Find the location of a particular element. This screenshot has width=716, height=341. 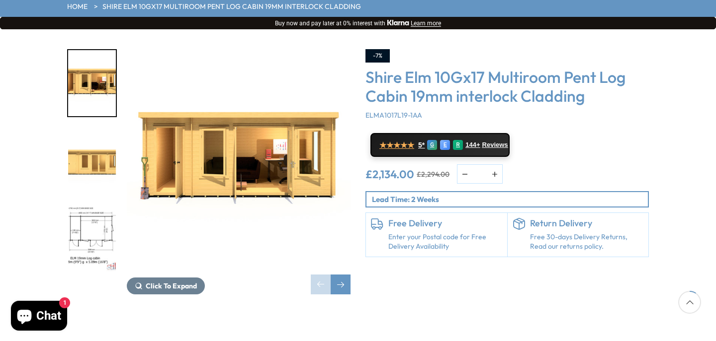

img: Elm2990x50909_9x16_8000LIFESTYLE_ebb03b52-3ad0-433a-96f0-8190fa0c79cb_200x200.jpg is located at coordinates (92, 83).